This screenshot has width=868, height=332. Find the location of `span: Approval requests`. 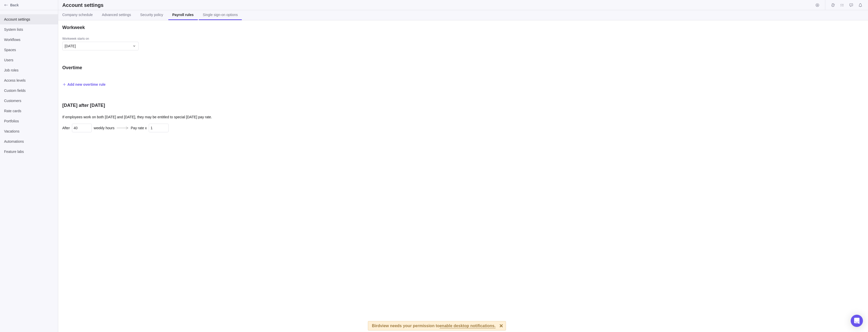

span: Approval requests is located at coordinates (851, 5).